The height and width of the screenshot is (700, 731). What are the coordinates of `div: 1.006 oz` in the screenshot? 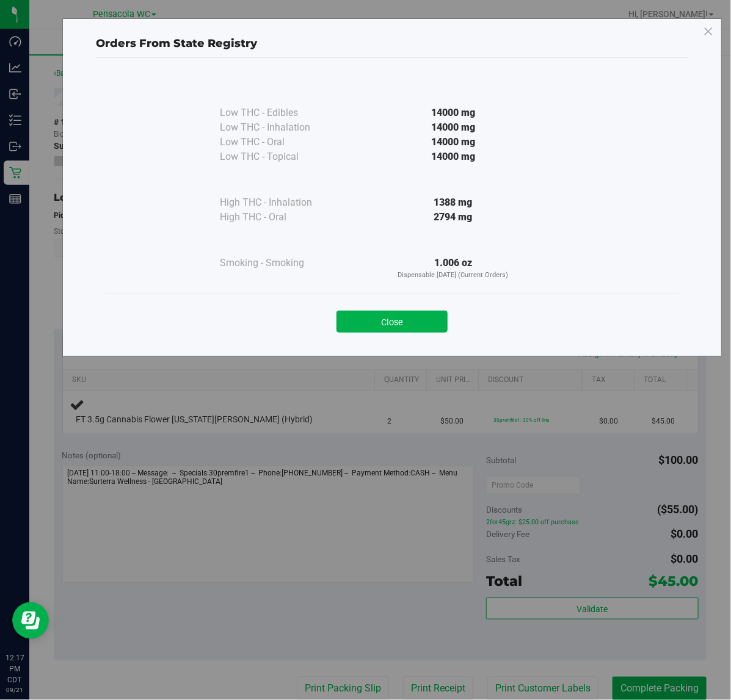 It's located at (453, 268).